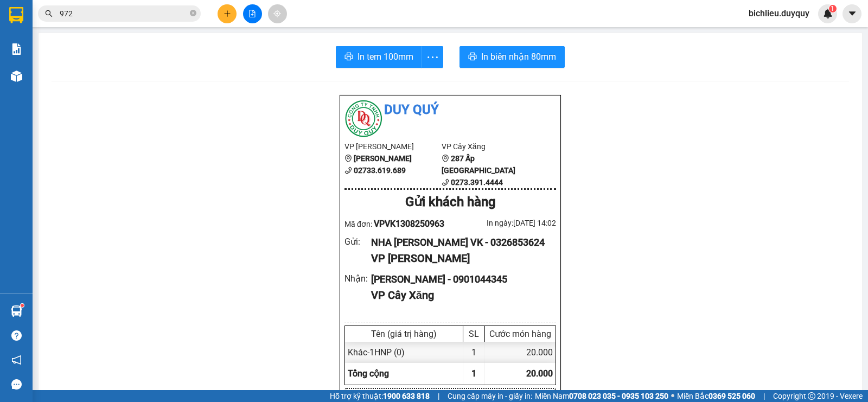 The height and width of the screenshot is (402, 868). What do you see at coordinates (397, 223) in the screenshot?
I see `div: Mã đơn:` at bounding box center [397, 223].